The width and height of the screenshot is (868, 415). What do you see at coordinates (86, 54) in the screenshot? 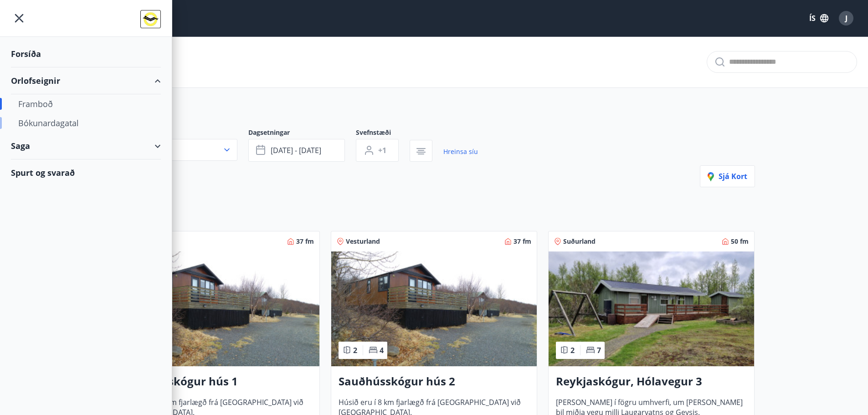
I see `div: Forsíða` at bounding box center [86, 54].